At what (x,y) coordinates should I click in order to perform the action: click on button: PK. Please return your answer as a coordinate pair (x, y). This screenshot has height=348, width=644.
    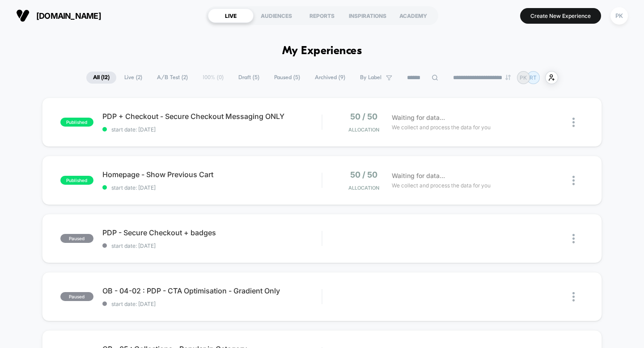
    Looking at the image, I should click on (619, 16).